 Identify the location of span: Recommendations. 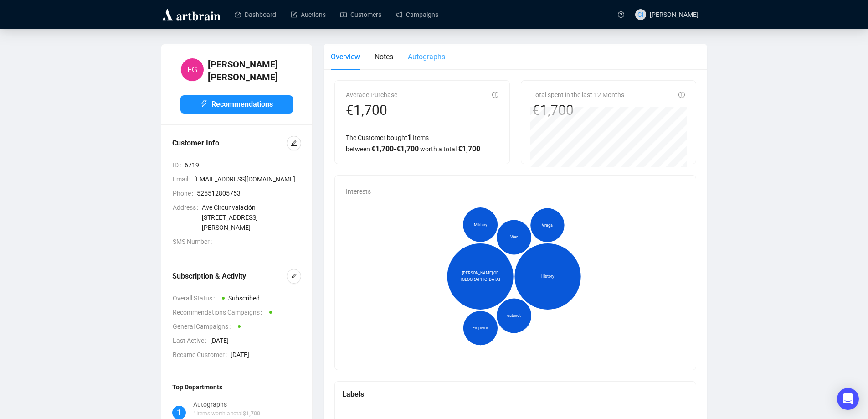
(242, 104).